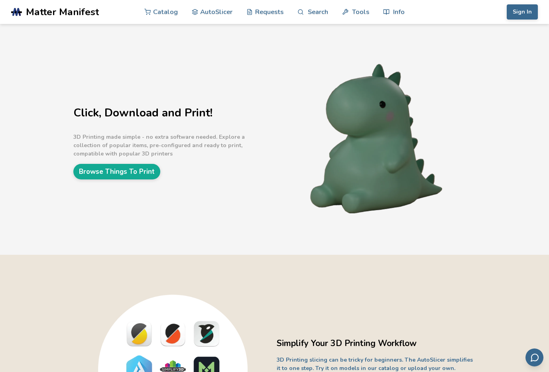  Describe the element at coordinates (376, 343) in the screenshot. I see `h2: Simplify Your 3D Printing Workflow` at that location.